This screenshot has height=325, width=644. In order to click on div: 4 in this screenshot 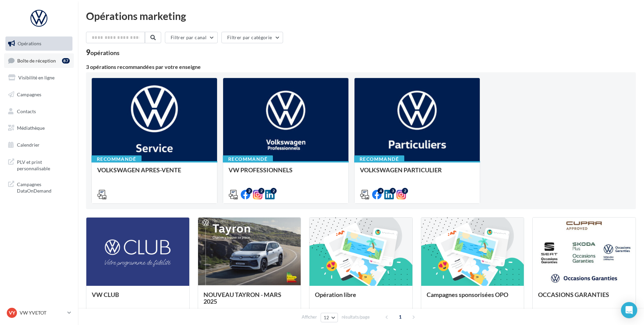, I will do `click(380, 191)`.